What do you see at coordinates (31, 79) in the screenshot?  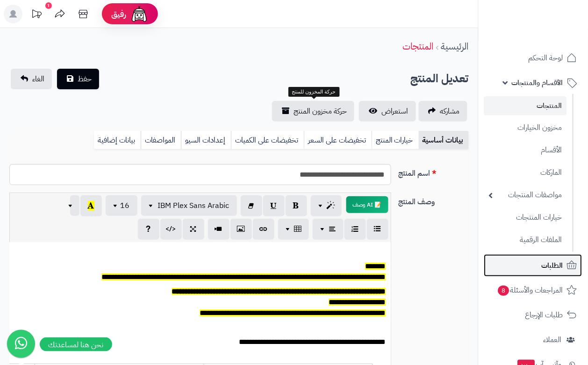 I see `a: الغاء` at bounding box center [31, 79].